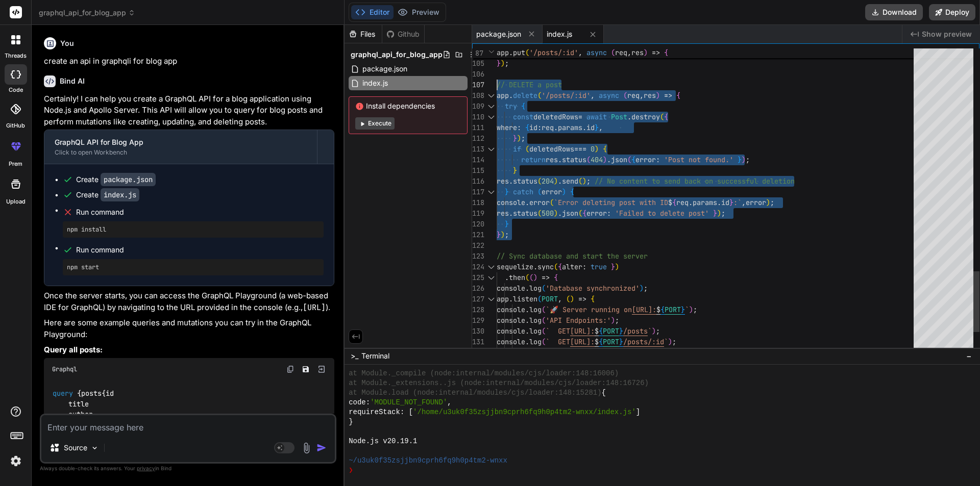  I want to click on span: PORT, so click(611, 342).